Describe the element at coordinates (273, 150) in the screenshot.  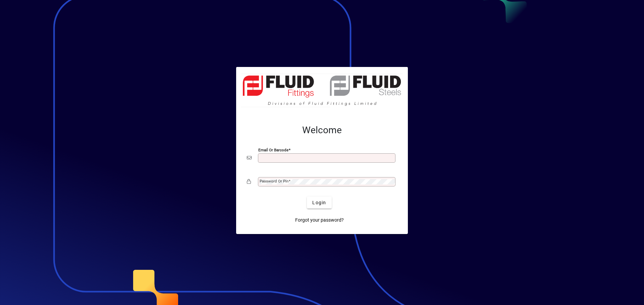
I see `mat-label: Email or Barcode` at that location.